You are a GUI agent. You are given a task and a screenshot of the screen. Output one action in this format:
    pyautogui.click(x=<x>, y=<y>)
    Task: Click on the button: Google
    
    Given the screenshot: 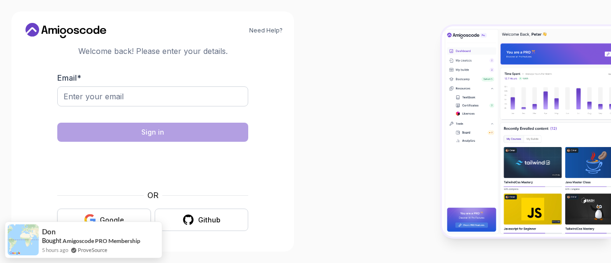 What is the action you would take?
    pyautogui.click(x=104, y=220)
    